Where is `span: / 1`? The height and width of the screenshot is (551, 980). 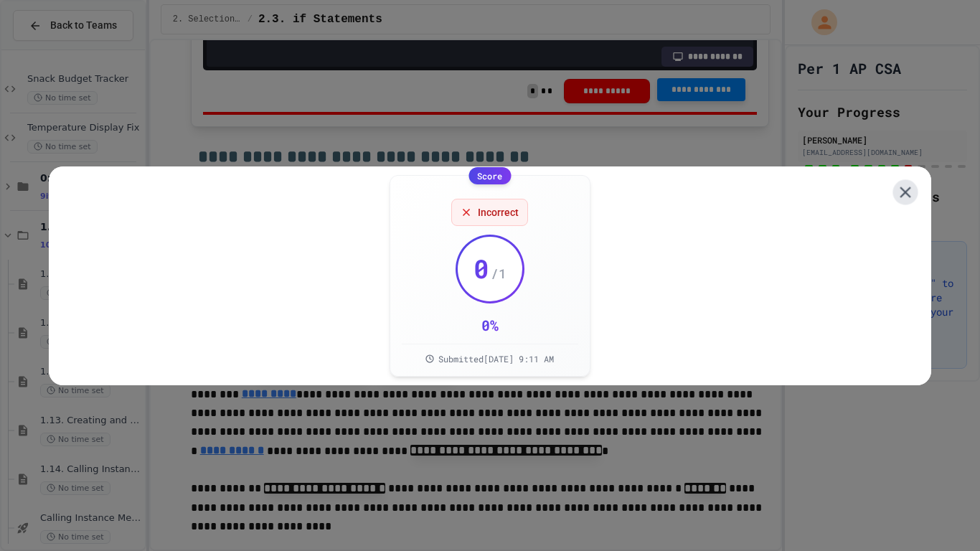 span: / 1 is located at coordinates (499, 273).